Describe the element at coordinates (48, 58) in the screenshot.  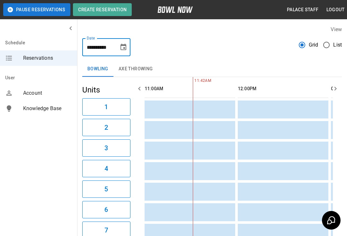
I see `span: Reservations` at that location.